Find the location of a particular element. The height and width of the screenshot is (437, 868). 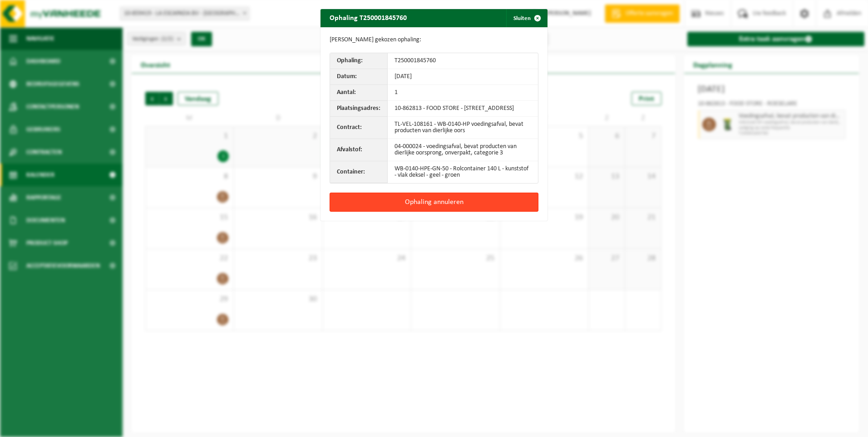

button: Sluiten is located at coordinates (526, 18).